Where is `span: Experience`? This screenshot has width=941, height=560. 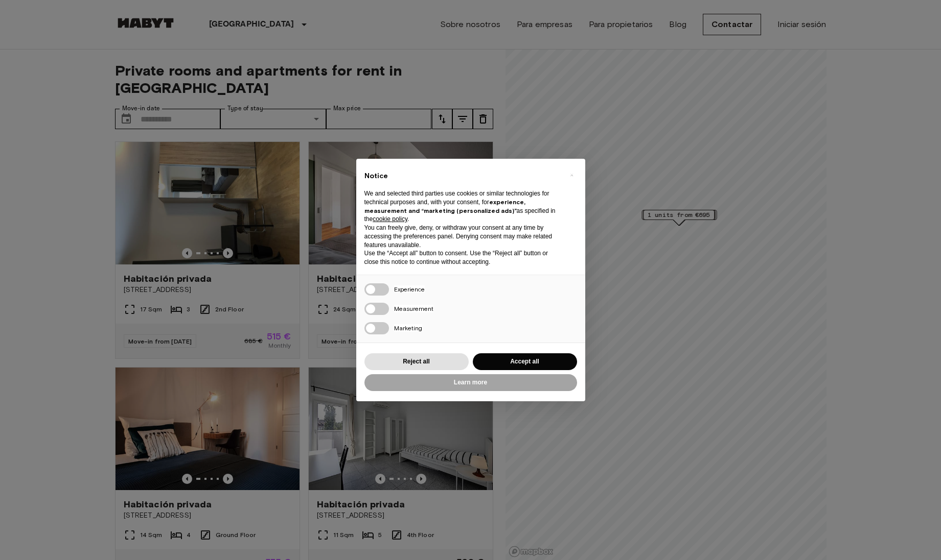 span: Experience is located at coordinates (409, 289).